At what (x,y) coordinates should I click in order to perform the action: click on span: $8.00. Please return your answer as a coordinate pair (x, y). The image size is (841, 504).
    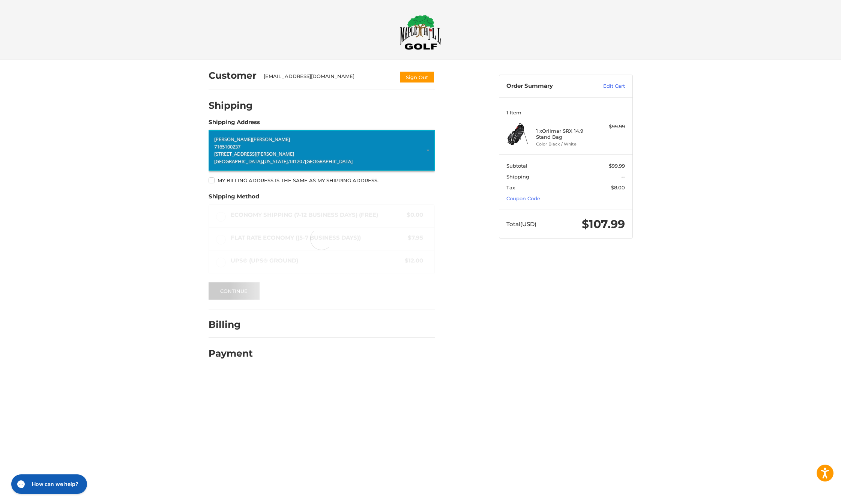
    Looking at the image, I should click on (618, 187).